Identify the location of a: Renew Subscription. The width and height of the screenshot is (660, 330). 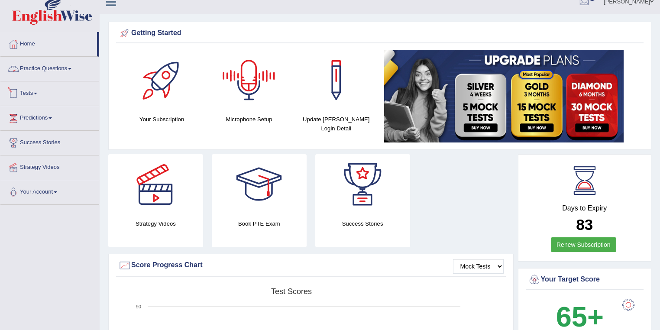
(583, 245).